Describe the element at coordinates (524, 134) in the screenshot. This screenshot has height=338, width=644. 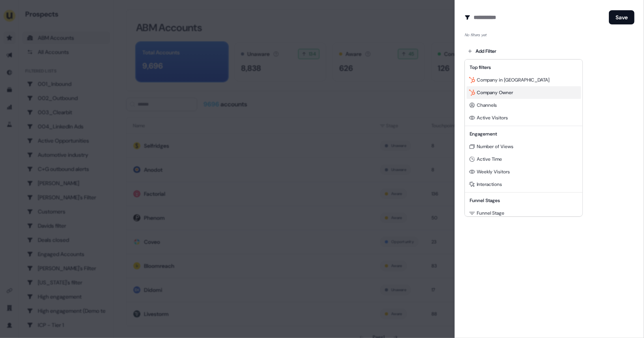
I see `div: Engagement` at that location.